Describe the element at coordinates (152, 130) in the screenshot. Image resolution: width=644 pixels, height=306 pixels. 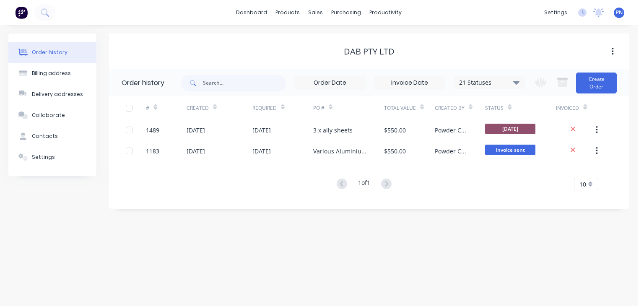
I see `div: 1489` at that location.